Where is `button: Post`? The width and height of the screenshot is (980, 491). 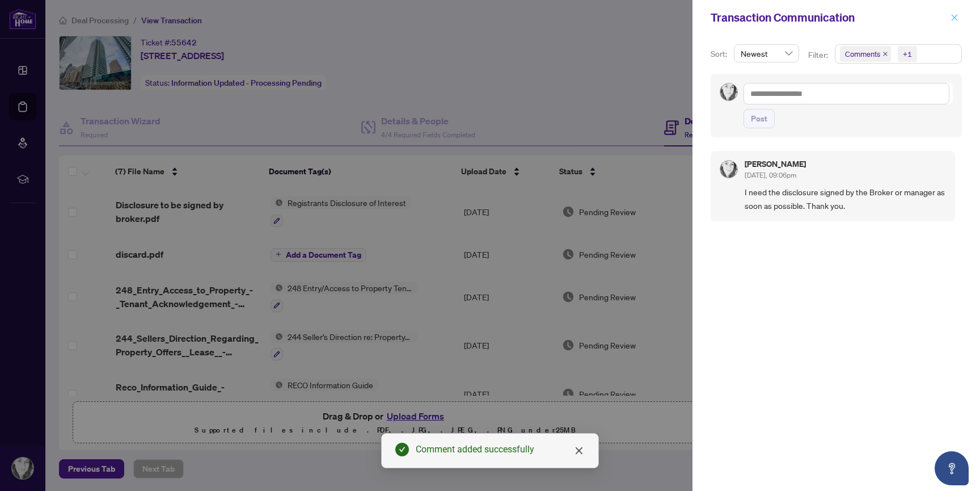
button: Post is located at coordinates (759, 119).